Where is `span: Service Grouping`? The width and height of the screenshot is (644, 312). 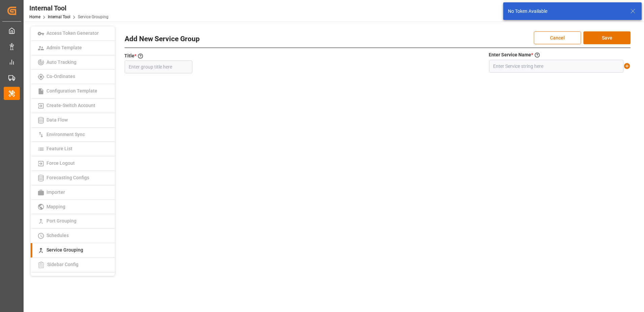
span: Service Grouping is located at coordinates (64, 250).